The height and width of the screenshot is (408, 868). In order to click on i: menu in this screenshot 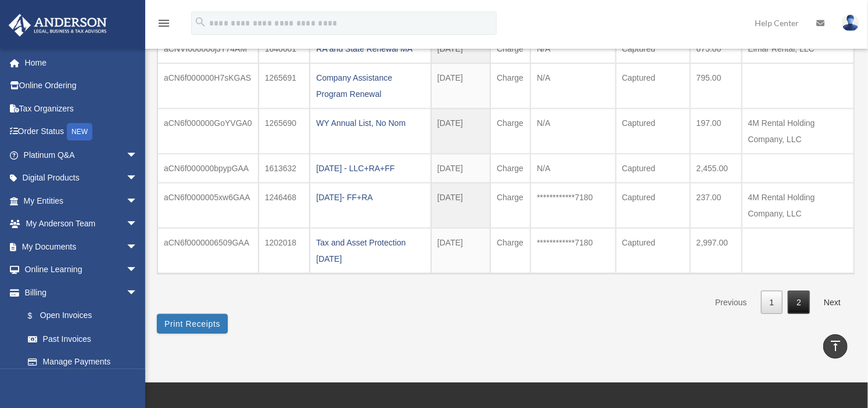, I will do `click(164, 23)`.